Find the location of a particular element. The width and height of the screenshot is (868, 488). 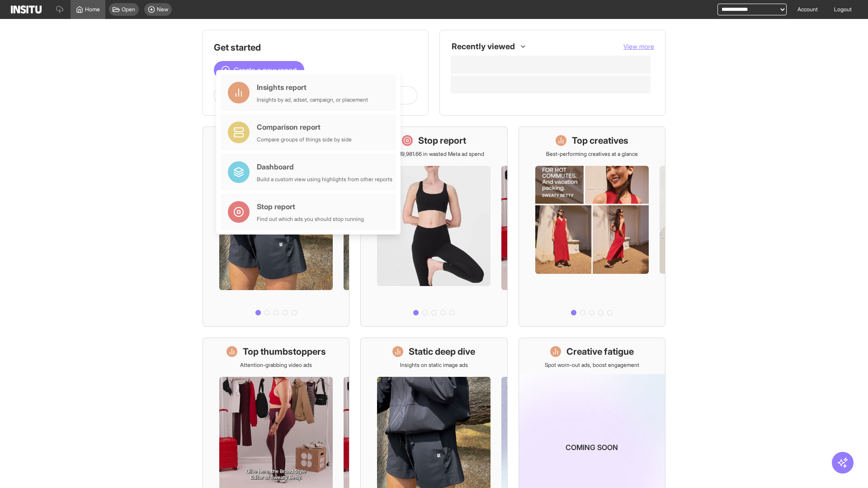

span: Open is located at coordinates (128, 10).